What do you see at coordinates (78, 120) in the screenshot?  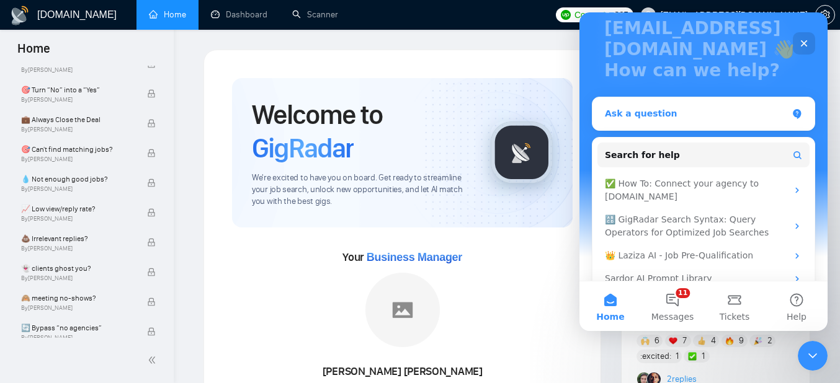 I see `span: 💼 Always Close the Deal` at bounding box center [78, 120].